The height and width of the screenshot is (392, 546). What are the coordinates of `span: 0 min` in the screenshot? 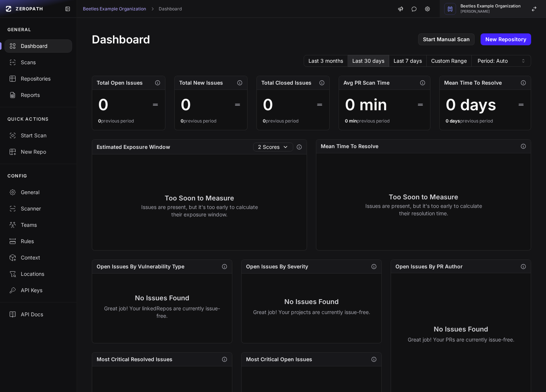 It's located at (351, 121).